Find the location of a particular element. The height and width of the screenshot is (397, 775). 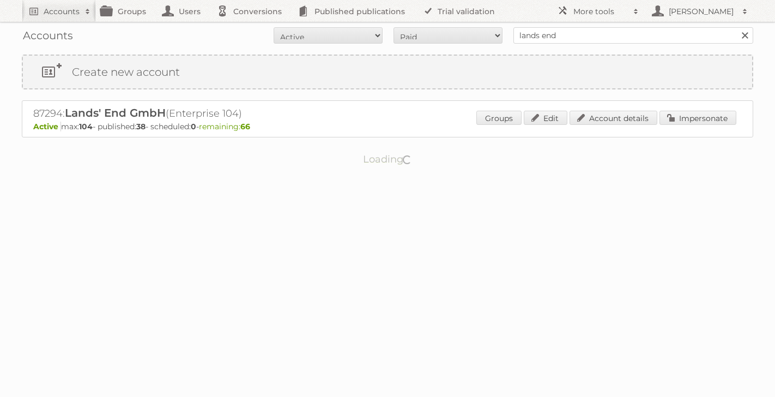

span: Active is located at coordinates (47, 126).